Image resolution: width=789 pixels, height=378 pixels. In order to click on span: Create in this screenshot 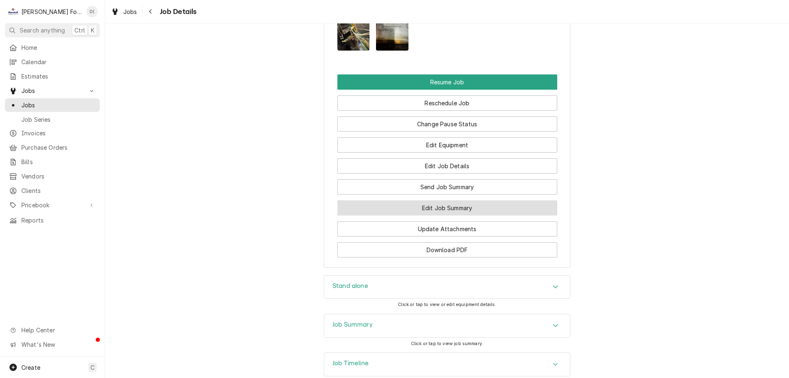, I will do `click(31, 367)`.